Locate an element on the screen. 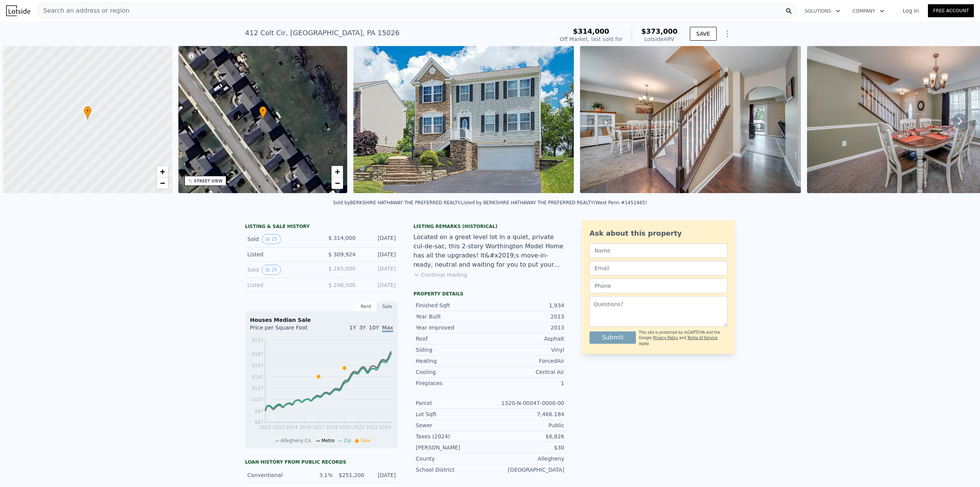 This screenshot has width=980, height=487. div: Listing Remarks (Historical) is located at coordinates (490, 227).